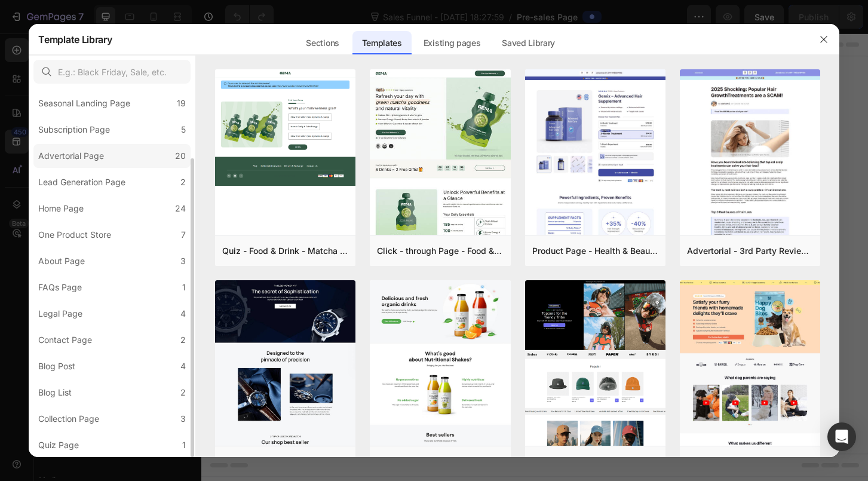 Image resolution: width=868 pixels, height=481 pixels. What do you see at coordinates (69, 419) in the screenshot?
I see `div: Collection Page` at bounding box center [69, 419].